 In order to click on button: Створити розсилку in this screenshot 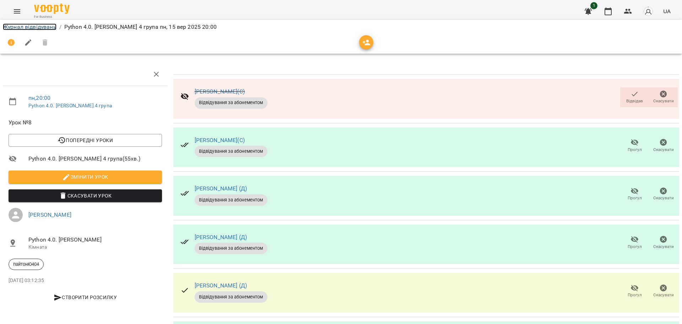, I will do `click(85, 297)`.